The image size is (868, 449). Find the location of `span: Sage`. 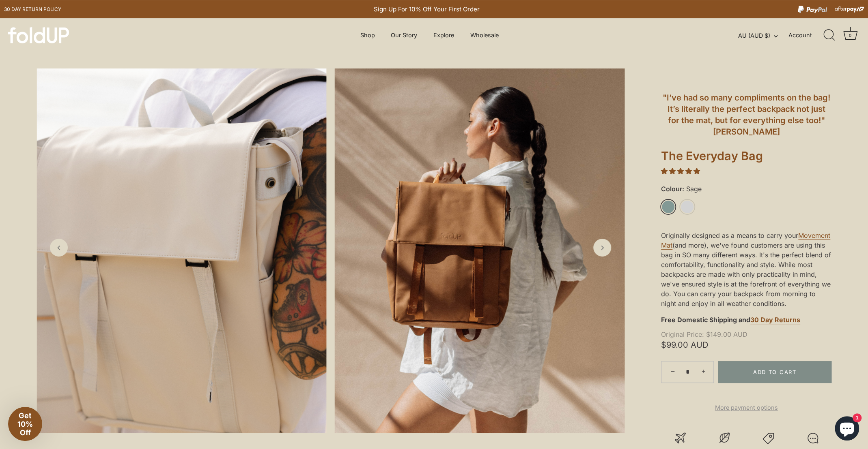

span: Sage is located at coordinates (693, 189).